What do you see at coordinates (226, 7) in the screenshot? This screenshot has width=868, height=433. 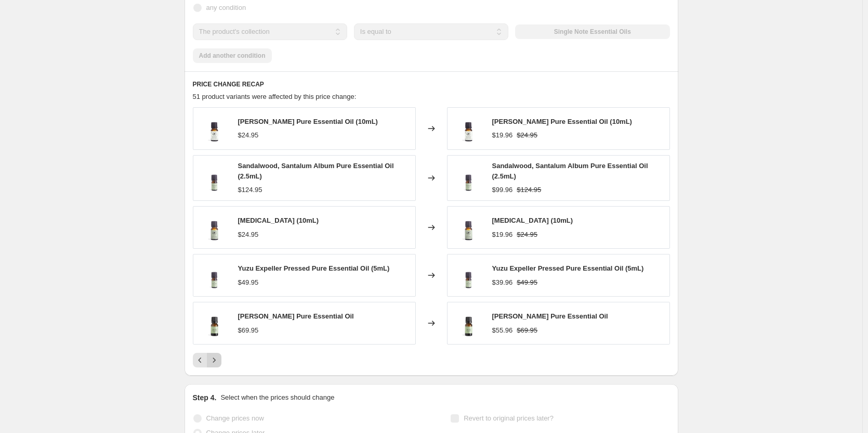 I see `span: any condition` at bounding box center [226, 7].